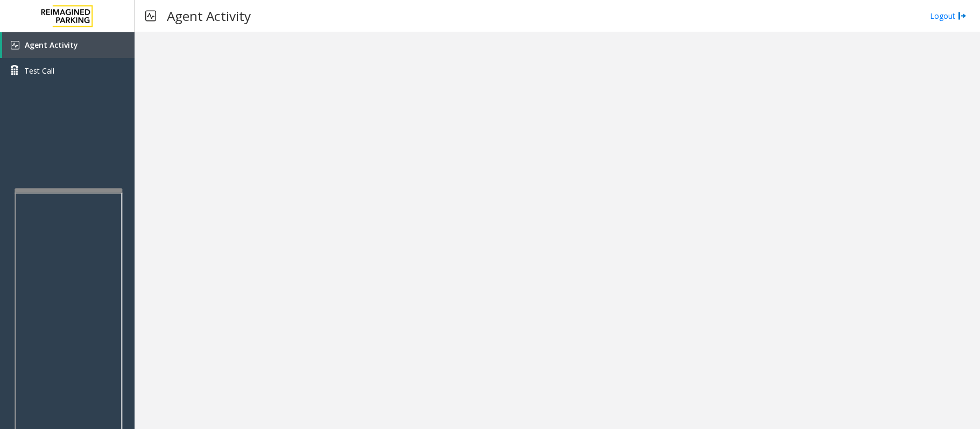  What do you see at coordinates (15, 46) in the screenshot?
I see `img: 'icon'` at bounding box center [15, 46].